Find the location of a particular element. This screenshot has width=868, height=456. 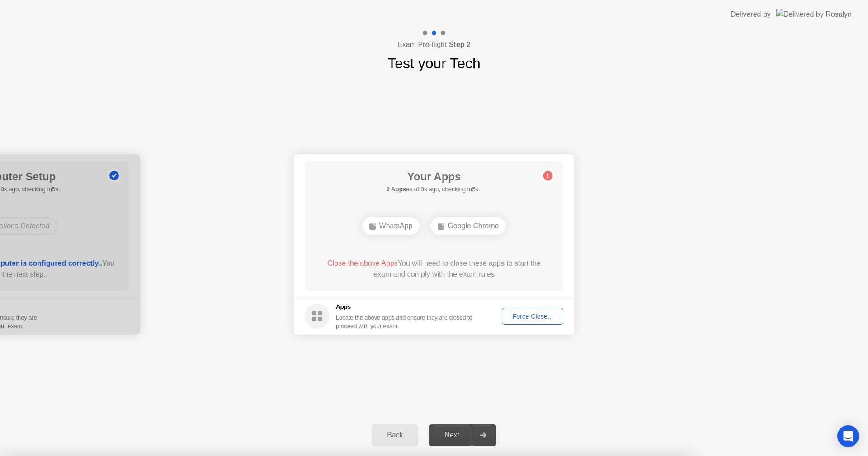

h5: Apps is located at coordinates (404, 307).